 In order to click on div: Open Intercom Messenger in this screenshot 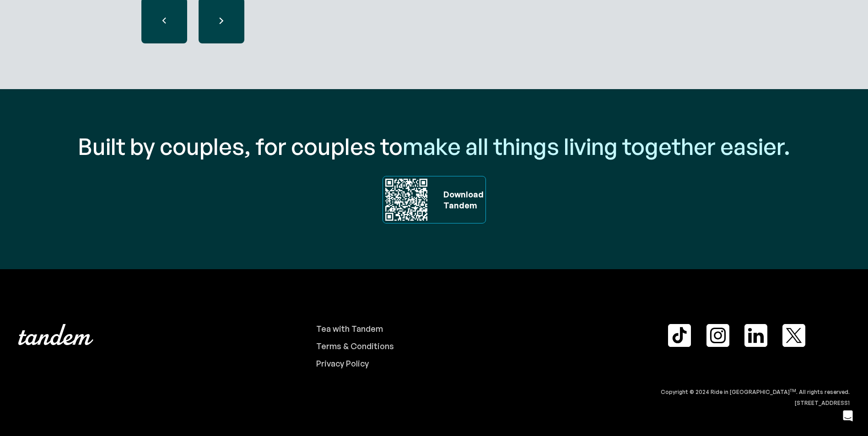, I will do `click(848, 416)`.